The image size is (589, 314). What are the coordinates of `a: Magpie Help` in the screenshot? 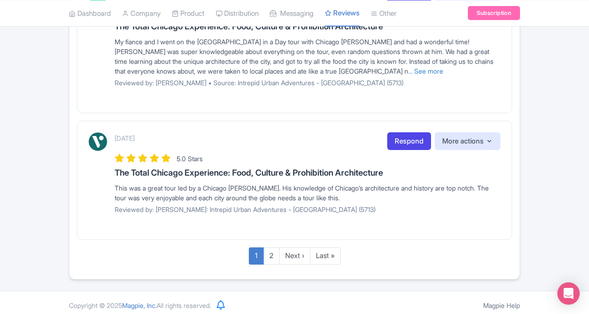 It's located at (501, 305).